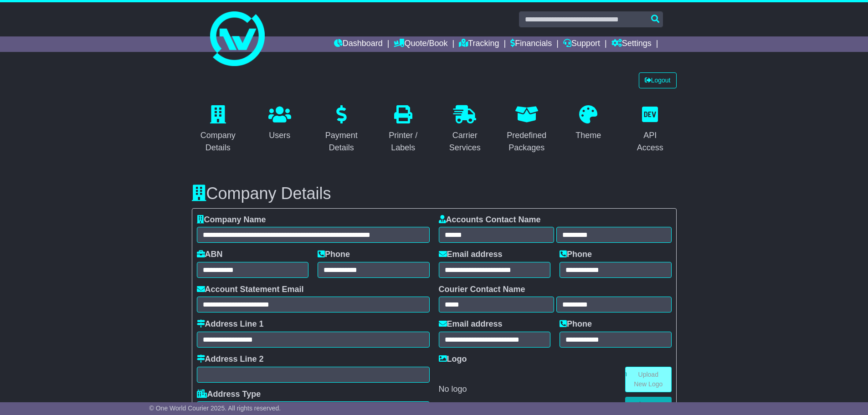 This screenshot has height=415, width=868. Describe the element at coordinates (631, 44) in the screenshot. I see `a: Settings` at that location.